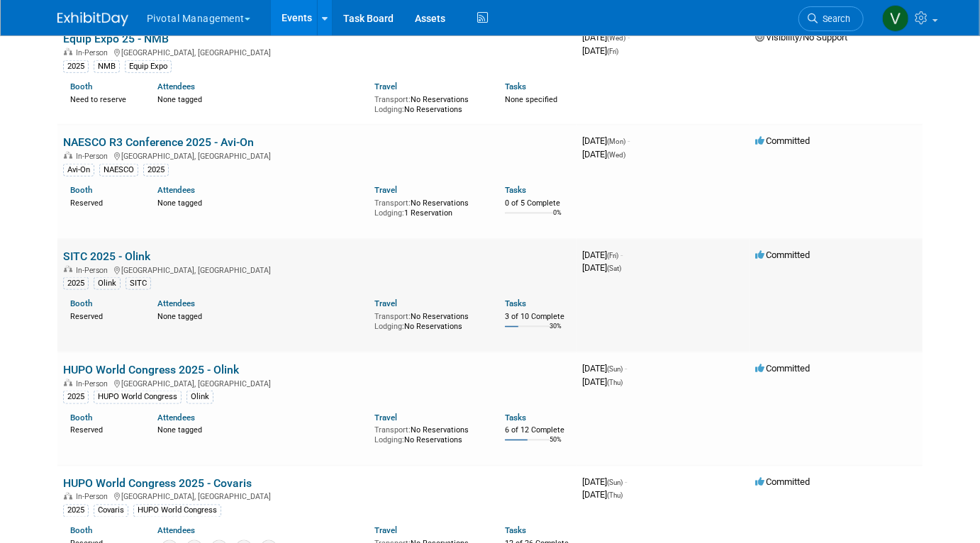 The width and height of the screenshot is (980, 543). Describe the element at coordinates (107, 256) in the screenshot. I see `a: SITC 2025 - Olink` at that location.